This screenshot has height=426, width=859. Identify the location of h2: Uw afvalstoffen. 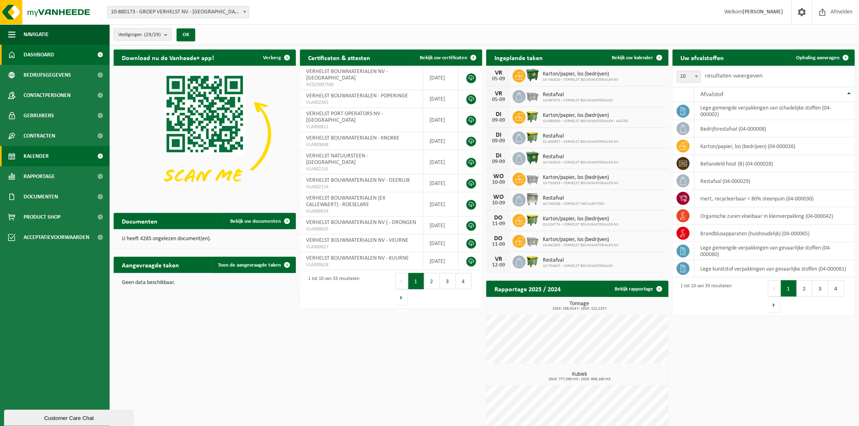
(702, 57).